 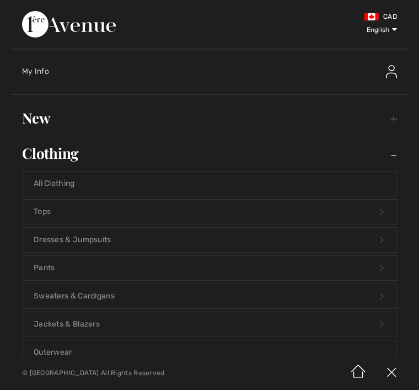 I want to click on a: New, so click(x=210, y=118).